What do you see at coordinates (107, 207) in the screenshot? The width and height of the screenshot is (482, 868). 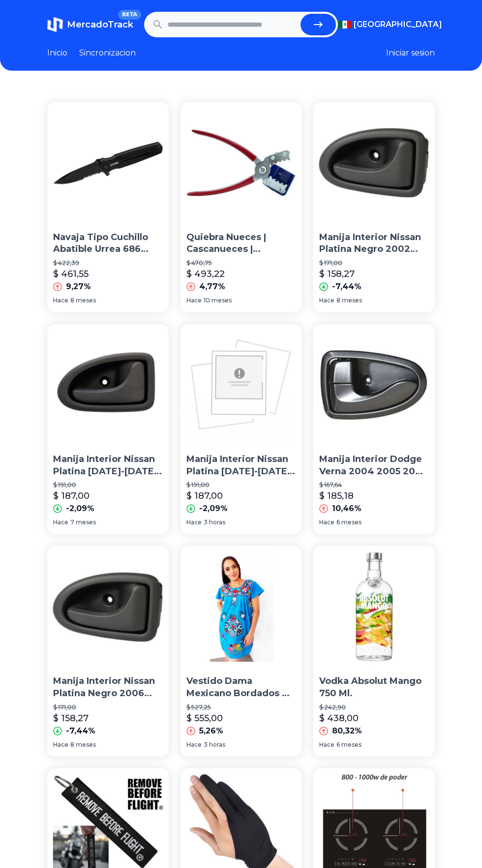 I see `a: Navaja Tipo Cuchillo Abatible Urrea 686 32802666Navaja Tipo Cuchillo Abatible Urrea 686 32802666$...` at bounding box center [107, 207].